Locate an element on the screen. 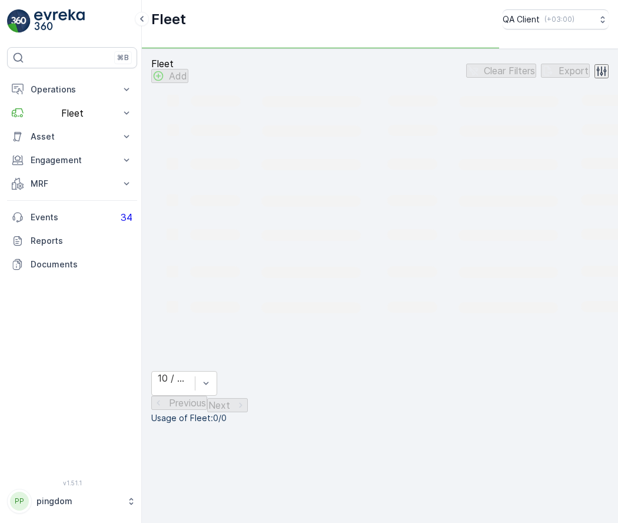 Image resolution: width=618 pixels, height=523 pixels. p: Add is located at coordinates (178, 76).